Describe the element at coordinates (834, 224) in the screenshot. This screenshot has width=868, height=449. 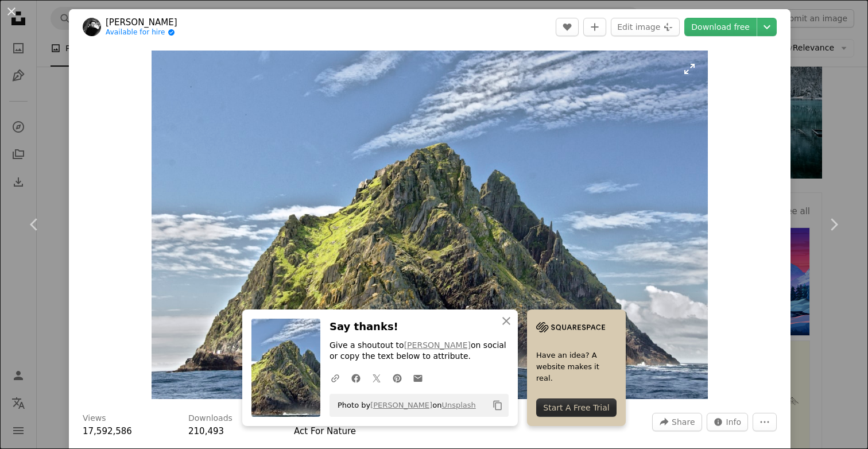
I see `a: Next` at that location.